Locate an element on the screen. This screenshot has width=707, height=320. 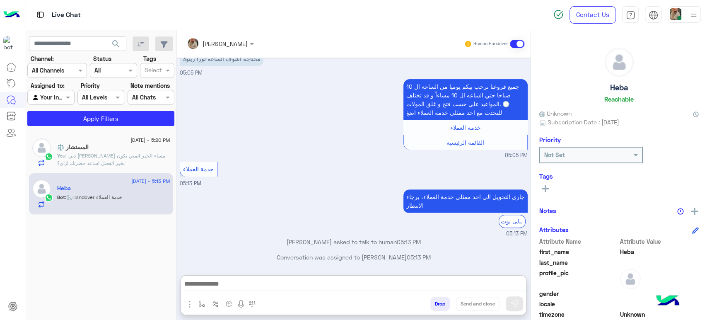
span: Bot is located at coordinates (61, 197).